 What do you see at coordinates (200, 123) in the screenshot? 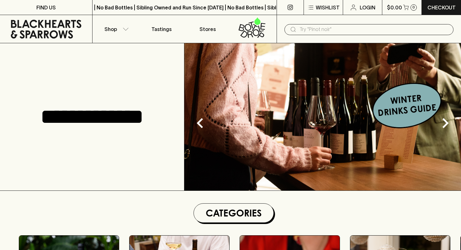
I see `button: Previous` at bounding box center [200, 123].